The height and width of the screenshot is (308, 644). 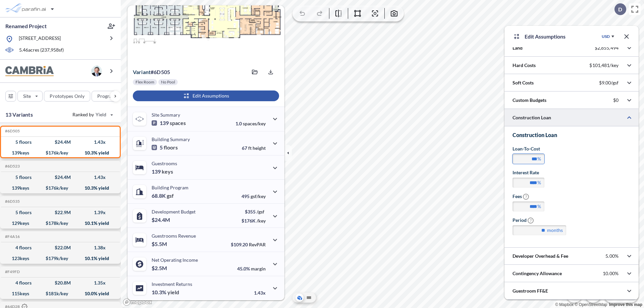 I want to click on h3: Construction Loan, so click(x=571, y=135).